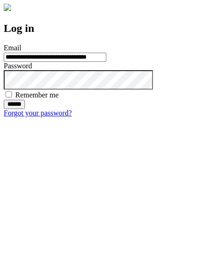 The image size is (208, 278). Describe the element at coordinates (12, 48) in the screenshot. I see `label: Email` at that location.